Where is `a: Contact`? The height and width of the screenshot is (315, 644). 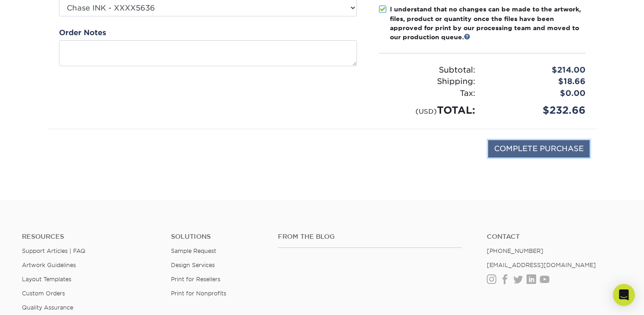 a: Contact is located at coordinates (555, 236).